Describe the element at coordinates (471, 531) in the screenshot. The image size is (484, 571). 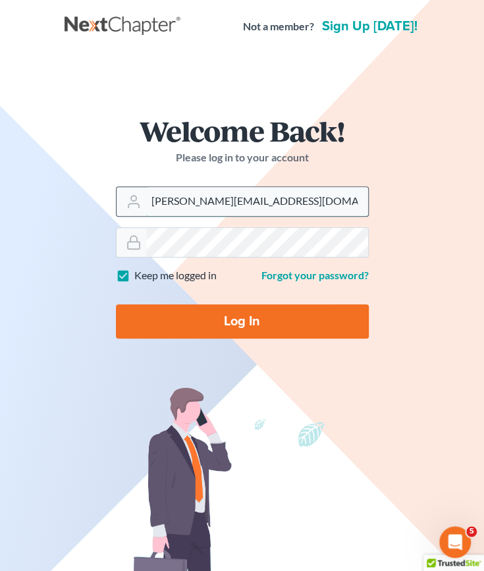
I see `span: 5` at that location.